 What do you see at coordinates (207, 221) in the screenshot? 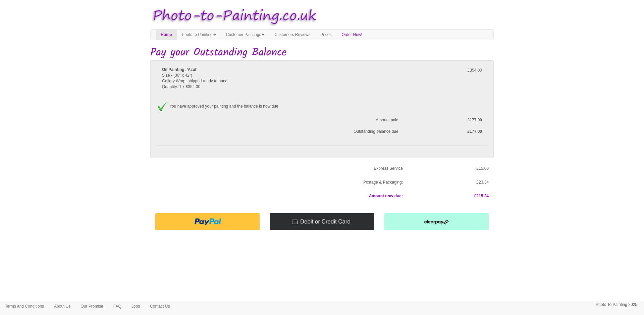
I see `img: Pay with PayPal` at bounding box center [207, 221].